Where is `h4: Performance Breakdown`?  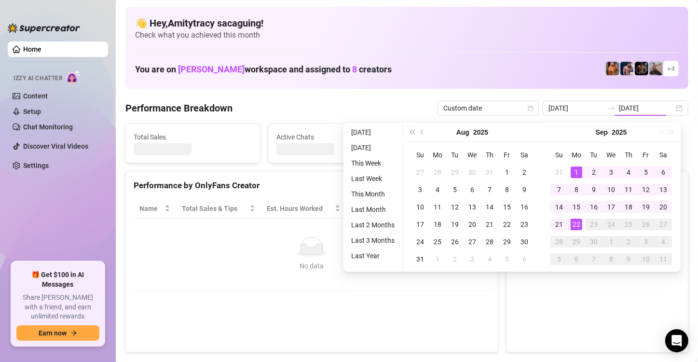
h4: Performance Breakdown is located at coordinates (179, 108).